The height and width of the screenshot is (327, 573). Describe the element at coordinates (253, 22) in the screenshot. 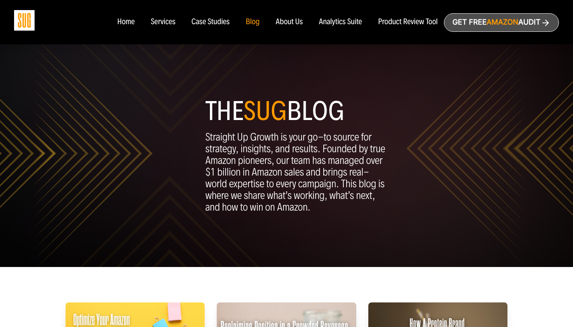

I see `a: Blog` at that location.